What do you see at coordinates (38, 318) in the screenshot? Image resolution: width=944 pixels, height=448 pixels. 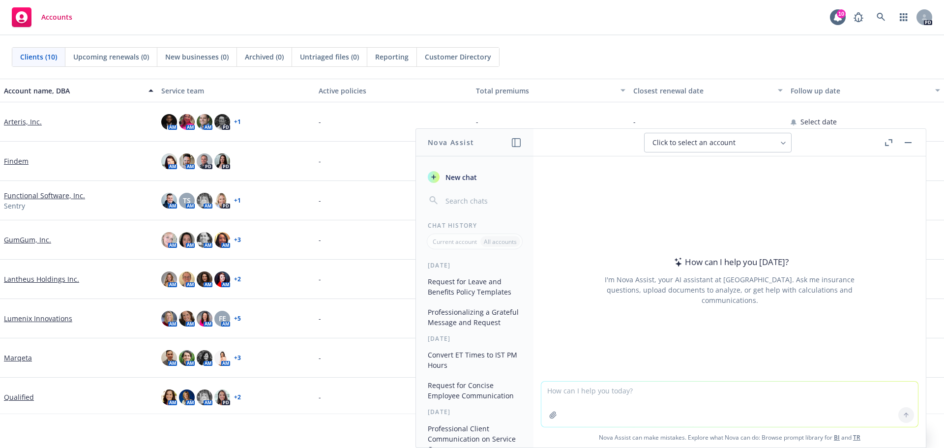 I see `a: Lumenix Innovations` at bounding box center [38, 318].